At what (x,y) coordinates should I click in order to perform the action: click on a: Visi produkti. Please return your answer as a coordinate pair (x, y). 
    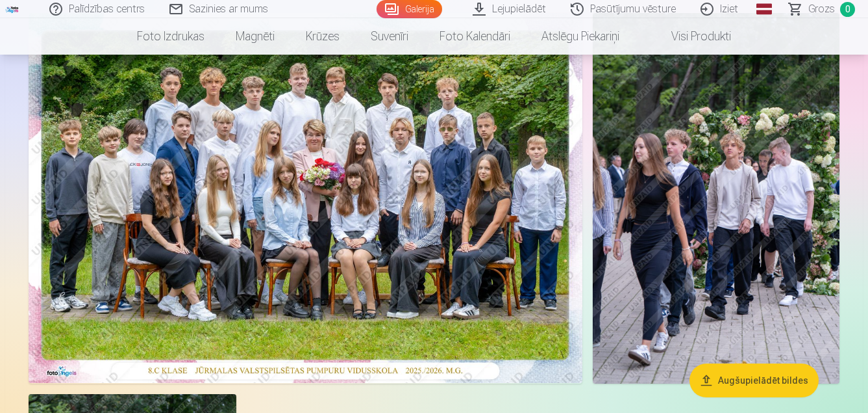
    Looking at the image, I should click on (691, 37).